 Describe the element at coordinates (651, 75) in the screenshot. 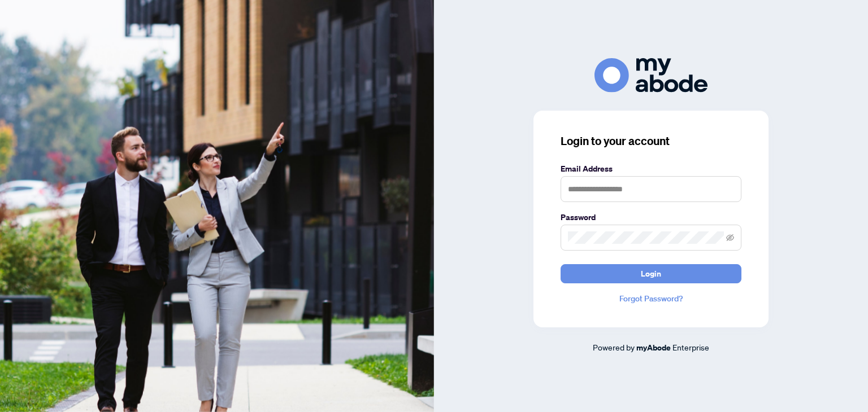

I see `img: ma-logo` at that location.